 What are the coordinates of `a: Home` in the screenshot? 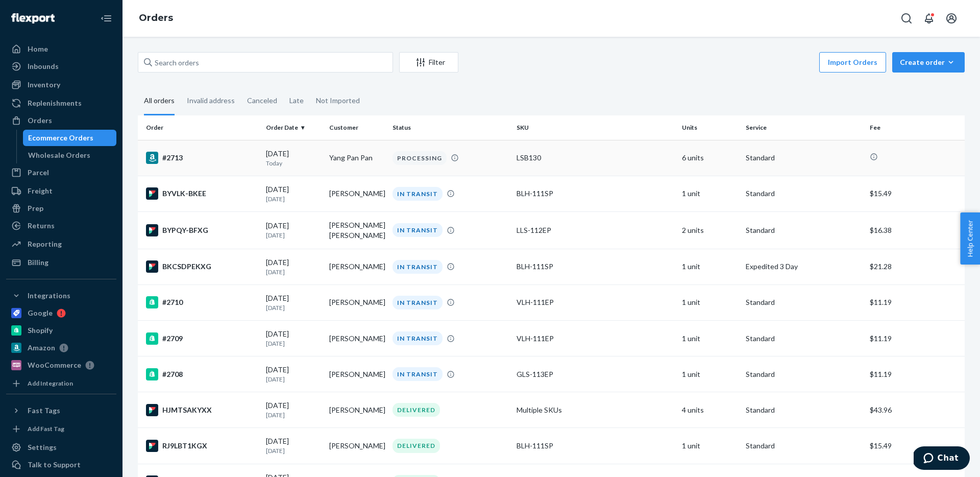 It's located at (61, 49).